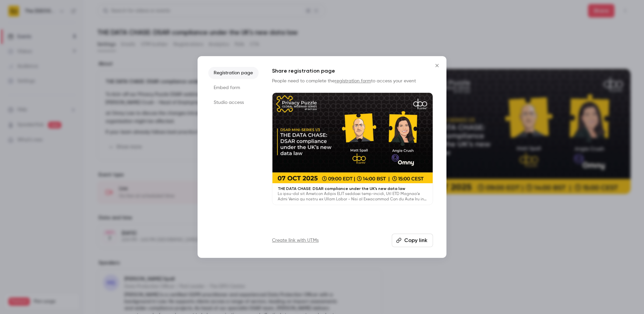 The width and height of the screenshot is (644, 314). I want to click on h1: Share registration page, so click(353, 71).